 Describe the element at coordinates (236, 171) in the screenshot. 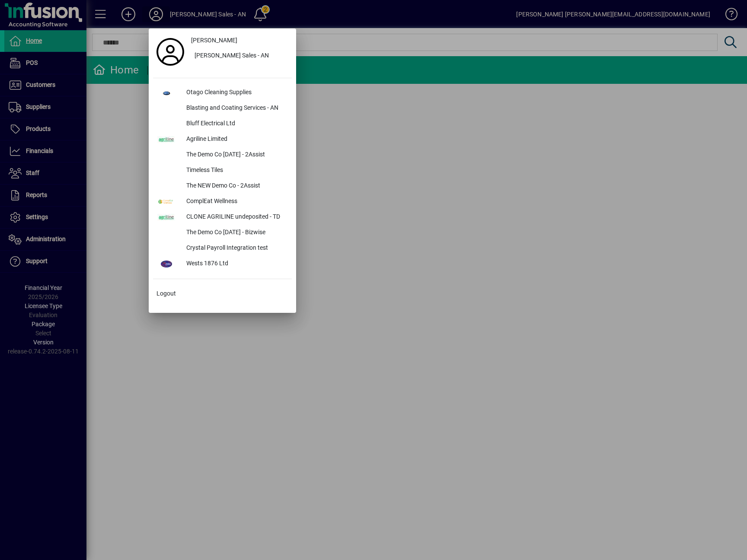

I see `div: Timeless Tiles` at that location.